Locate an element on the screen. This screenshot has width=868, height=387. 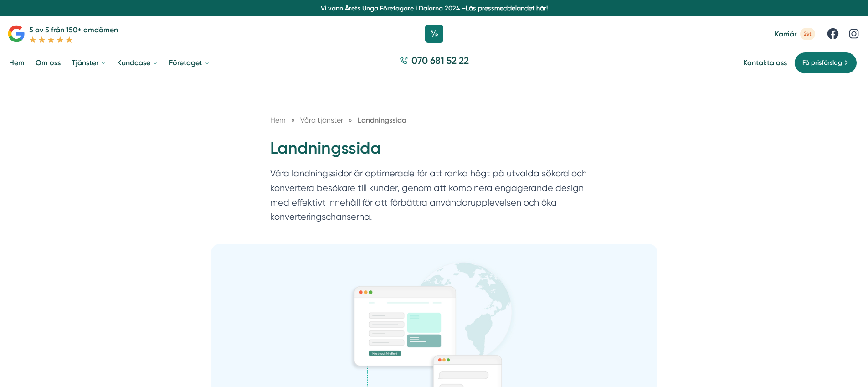
a: Tjänster is located at coordinates (89, 62).